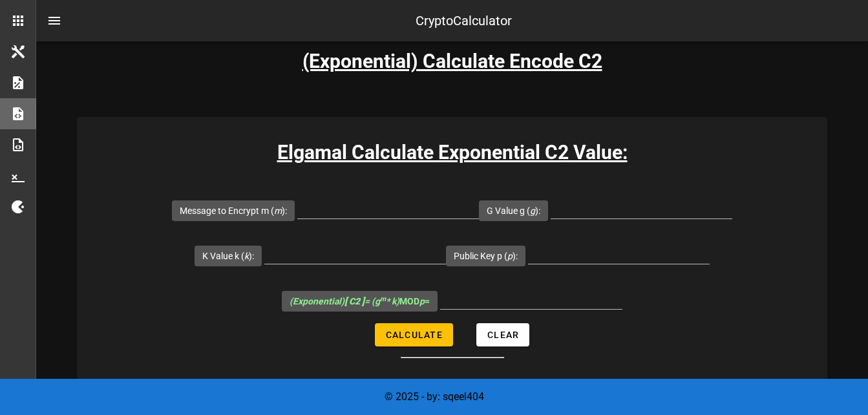  What do you see at coordinates (354, 301) in the screenshot?
I see `b: [ C2 ]` at bounding box center [354, 301].